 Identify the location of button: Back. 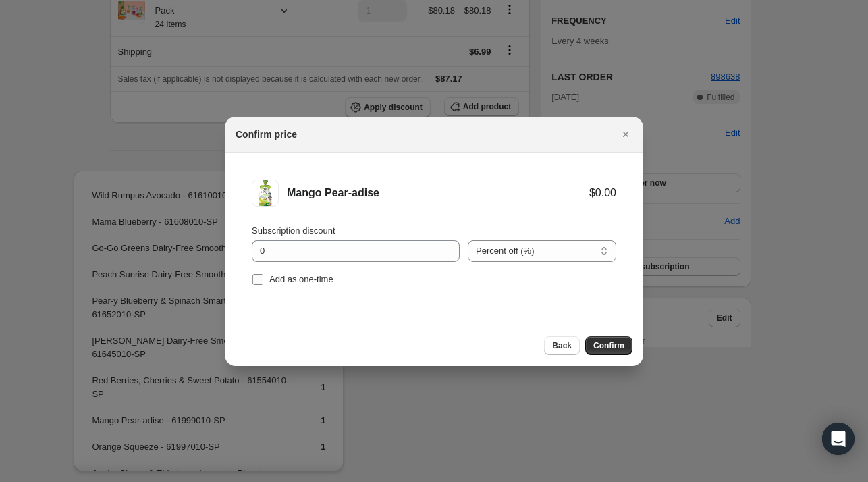
(562, 345).